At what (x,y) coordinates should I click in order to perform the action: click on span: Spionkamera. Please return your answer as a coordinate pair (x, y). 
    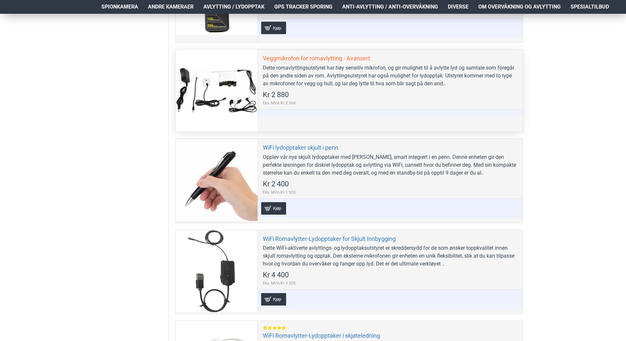
    Looking at the image, I should click on (120, 7).